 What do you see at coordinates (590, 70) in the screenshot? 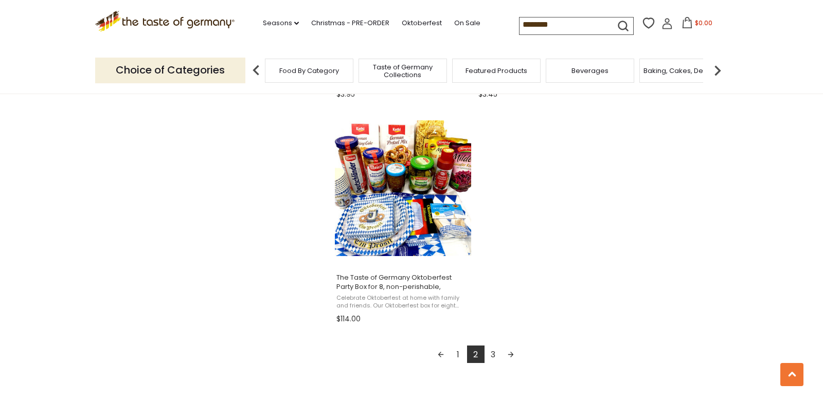
I see `span: Beverages` at bounding box center [590, 70].